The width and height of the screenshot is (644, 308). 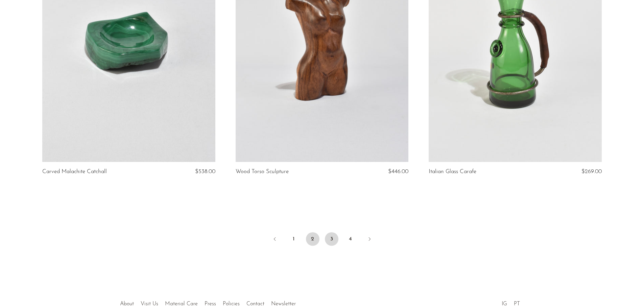 What do you see at coordinates (231, 304) in the screenshot?
I see `a: Policies` at bounding box center [231, 304].